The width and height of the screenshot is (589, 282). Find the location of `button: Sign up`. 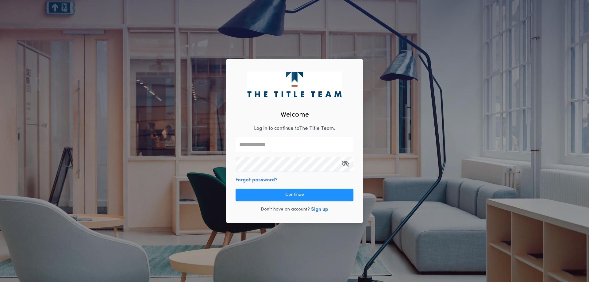

button: Sign up is located at coordinates (320, 209).